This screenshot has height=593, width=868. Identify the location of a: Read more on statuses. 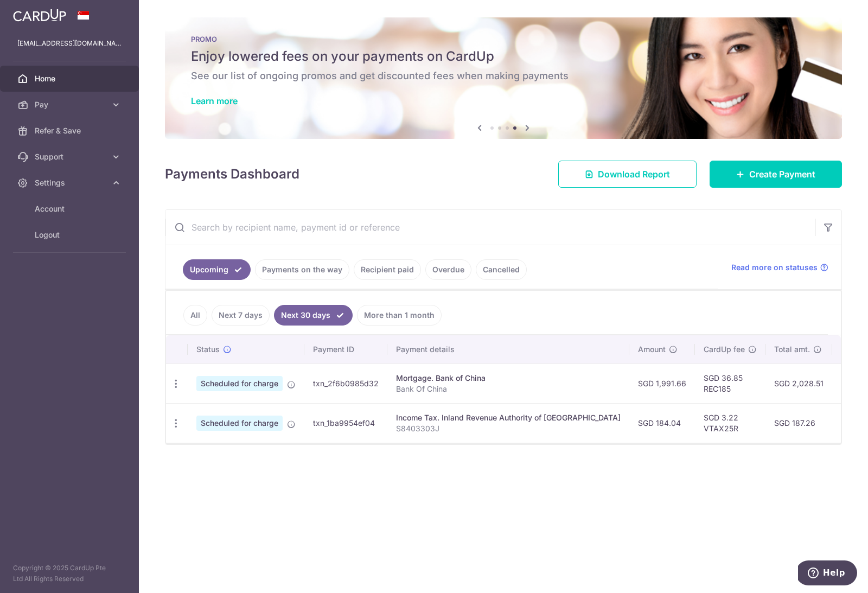
(779, 267).